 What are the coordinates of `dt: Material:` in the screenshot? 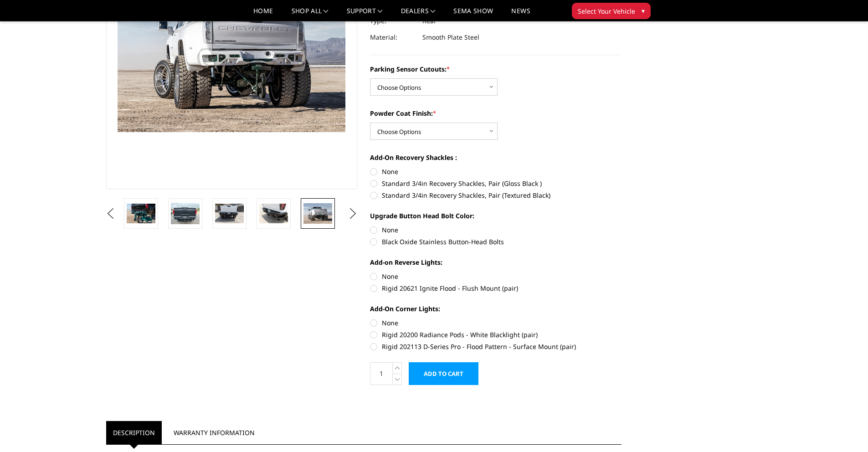 It's located at (393, 37).